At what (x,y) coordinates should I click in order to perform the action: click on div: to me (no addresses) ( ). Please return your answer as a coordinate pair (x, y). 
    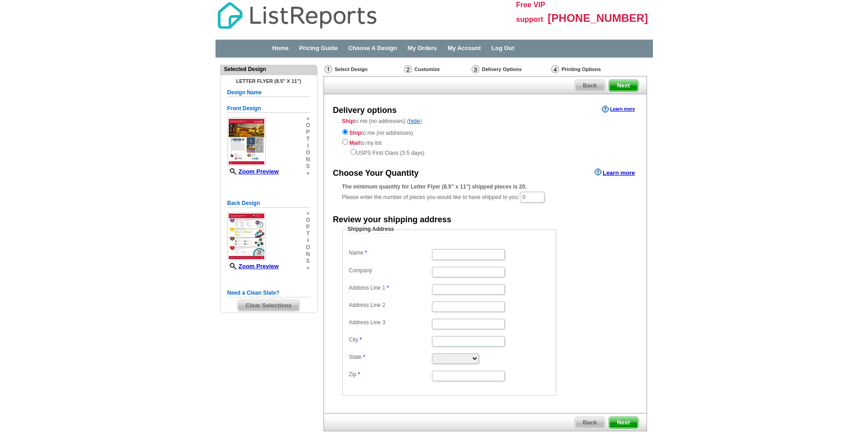
    Looking at the image, I should click on (486, 137).